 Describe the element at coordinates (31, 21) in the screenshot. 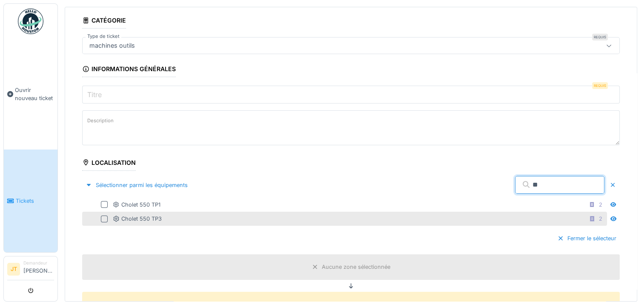

I see `img: Badge_color-CXgf-gQk.svg` at that location.